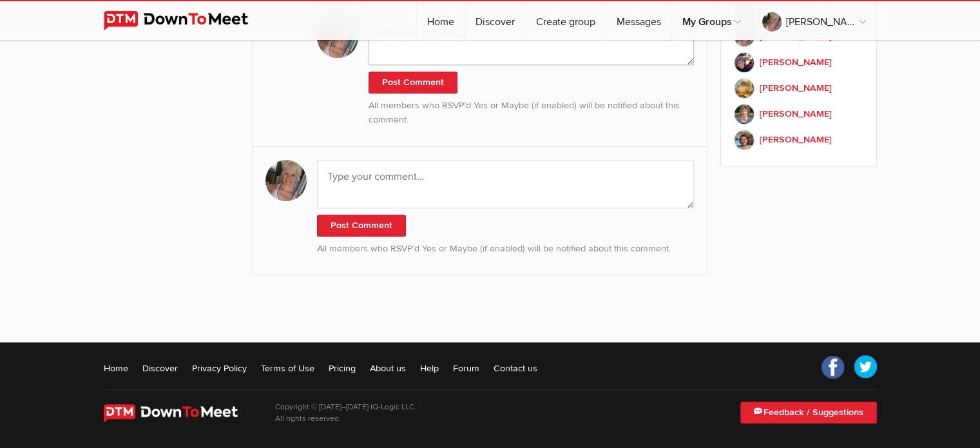 Image resolution: width=980 pixels, height=448 pixels. What do you see at coordinates (219, 368) in the screenshot?
I see `a: Privacy Policy` at bounding box center [219, 368].